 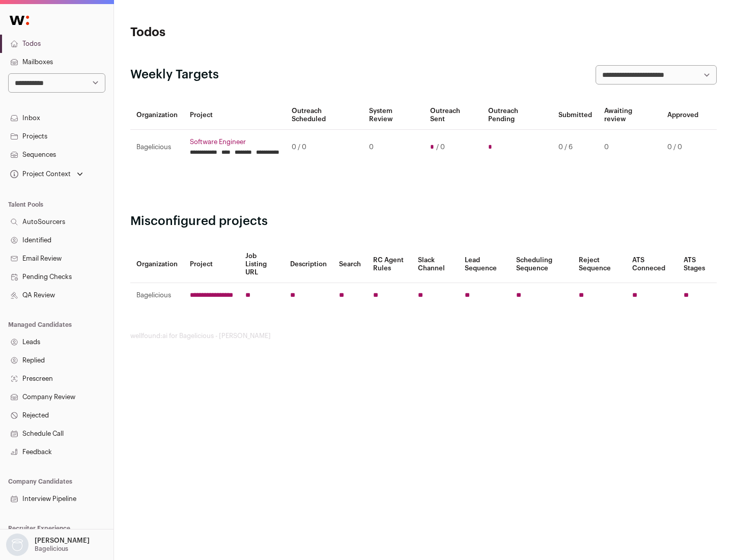 I want to click on img: Wellfound, so click(x=19, y=21).